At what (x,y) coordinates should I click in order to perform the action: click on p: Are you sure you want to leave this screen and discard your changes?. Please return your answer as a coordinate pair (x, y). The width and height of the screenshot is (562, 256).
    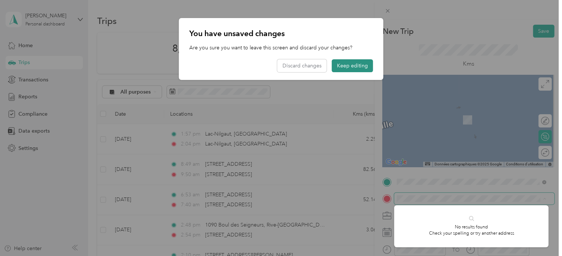
    Looking at the image, I should click on (281, 47).